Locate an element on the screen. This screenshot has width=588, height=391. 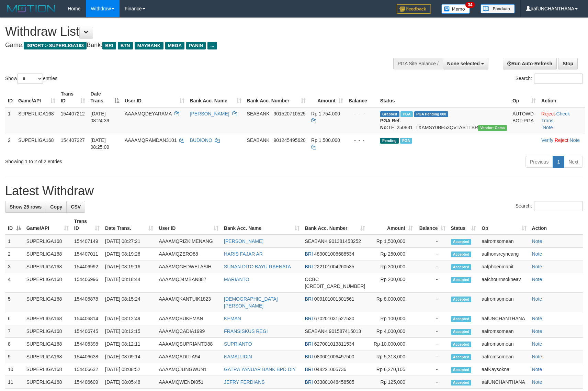
span: Show 25 rows is located at coordinates (25, 207).